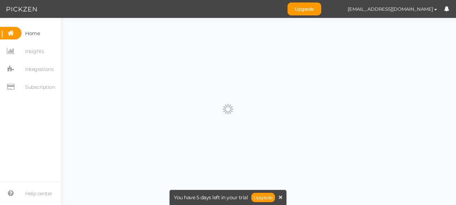 This screenshot has height=205, width=456. What do you see at coordinates (40, 87) in the screenshot?
I see `span: Subscription` at bounding box center [40, 87].